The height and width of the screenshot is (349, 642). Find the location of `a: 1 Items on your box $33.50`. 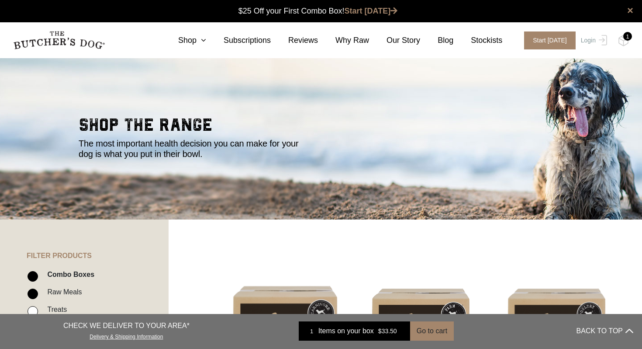

a: 1 Items on your box $33.50 is located at coordinates (354, 331).